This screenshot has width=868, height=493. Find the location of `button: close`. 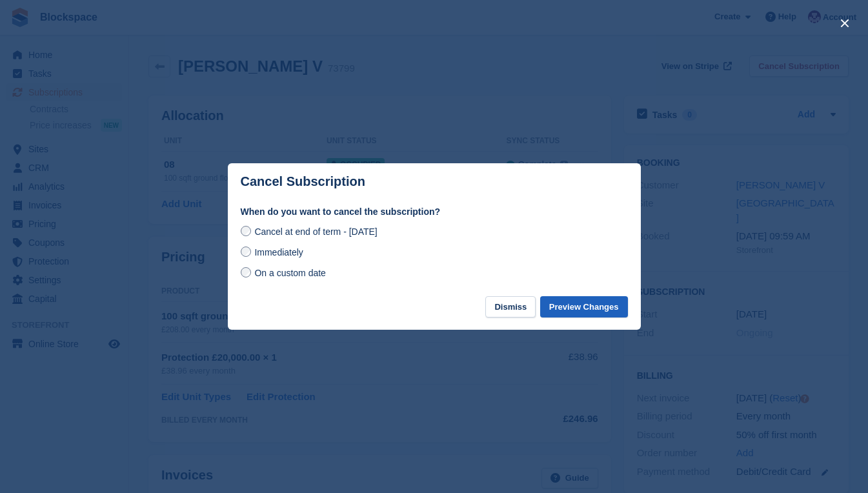

button: close is located at coordinates (844, 24).